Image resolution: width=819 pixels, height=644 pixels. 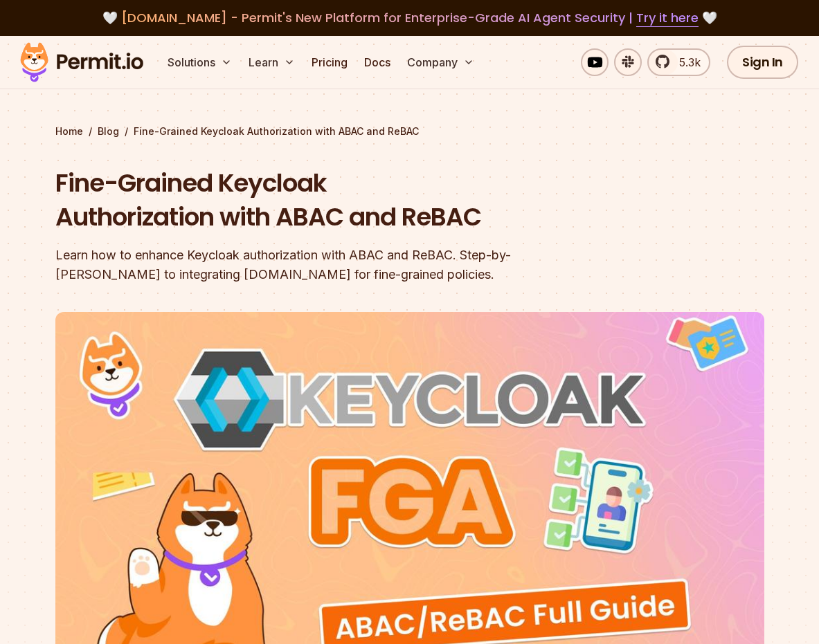 I want to click on a: Docs, so click(x=377, y=62).